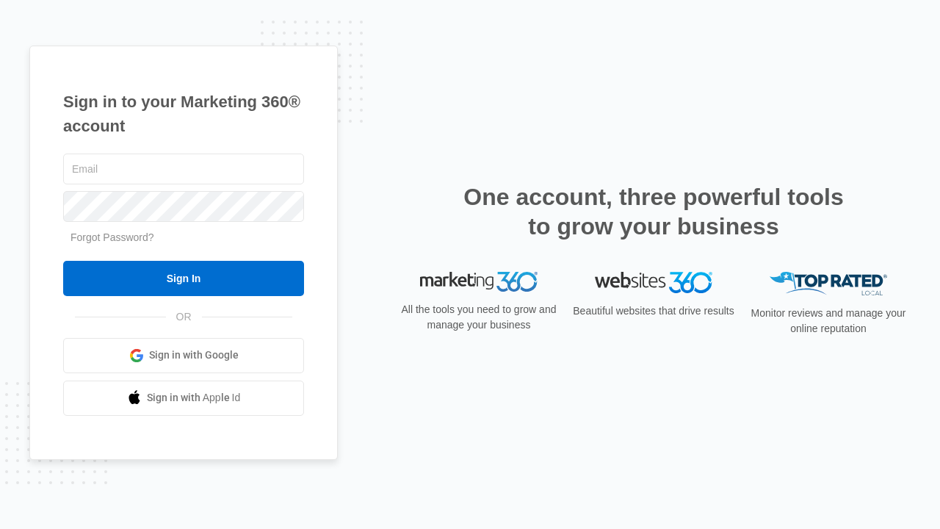 The width and height of the screenshot is (940, 529). What do you see at coordinates (654, 282) in the screenshot?
I see `img: Websites 360` at bounding box center [654, 282].